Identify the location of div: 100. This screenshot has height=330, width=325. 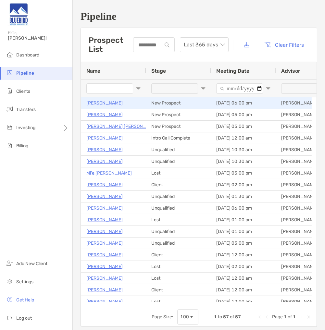
(185, 317).